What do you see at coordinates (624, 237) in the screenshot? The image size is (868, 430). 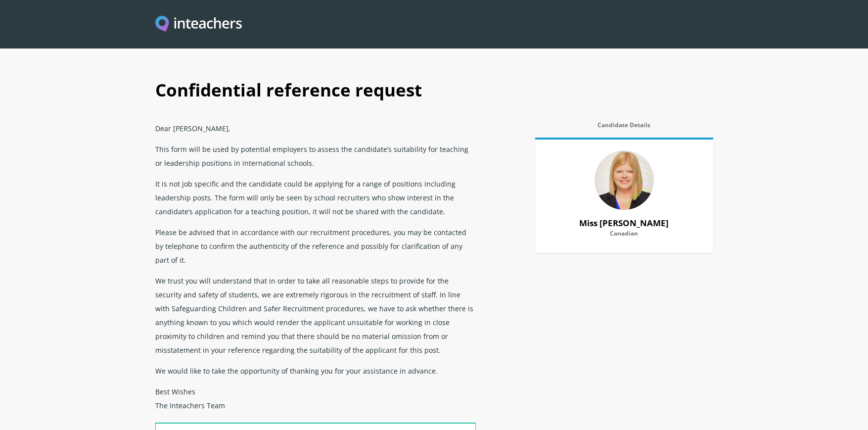 I see `label: Canadian` at bounding box center [624, 237].